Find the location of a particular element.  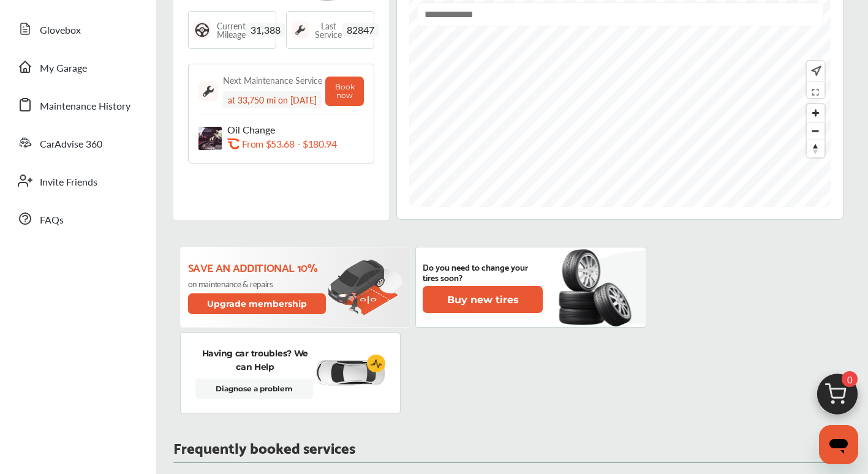

p: From $53.68 - $180.94 is located at coordinates (289, 143).